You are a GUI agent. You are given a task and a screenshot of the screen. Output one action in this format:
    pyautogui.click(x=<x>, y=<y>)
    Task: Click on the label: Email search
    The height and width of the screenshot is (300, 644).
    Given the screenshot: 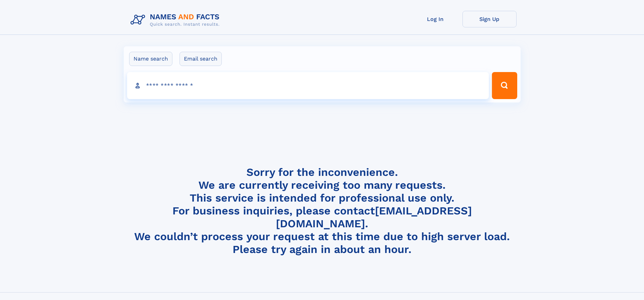 What is the action you would take?
    pyautogui.click(x=201, y=59)
    